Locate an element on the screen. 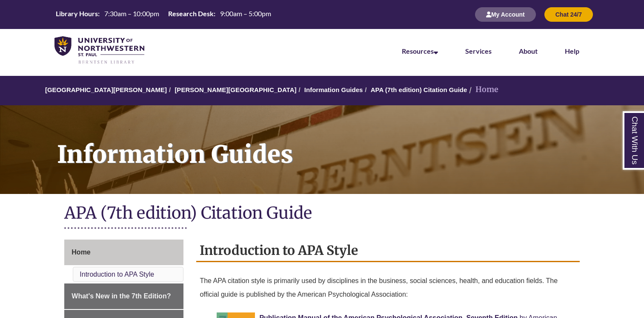  table: Hours Today is located at coordinates (163, 14).